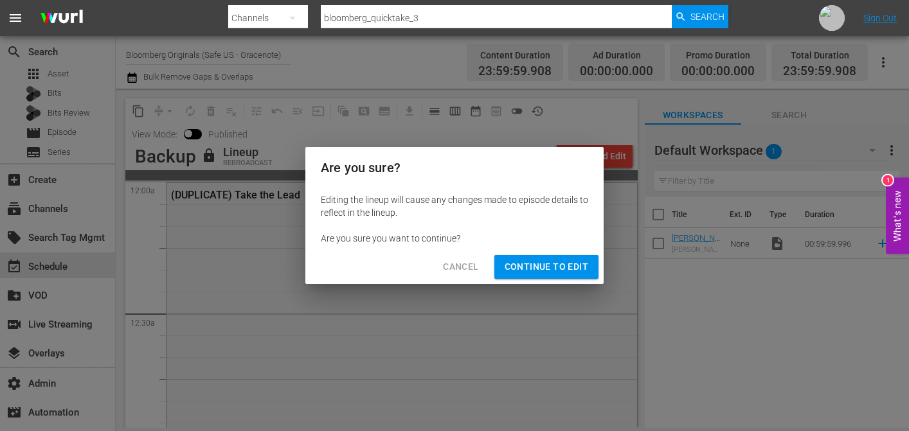 The image size is (909, 431). I want to click on button: Cancel, so click(460, 267).